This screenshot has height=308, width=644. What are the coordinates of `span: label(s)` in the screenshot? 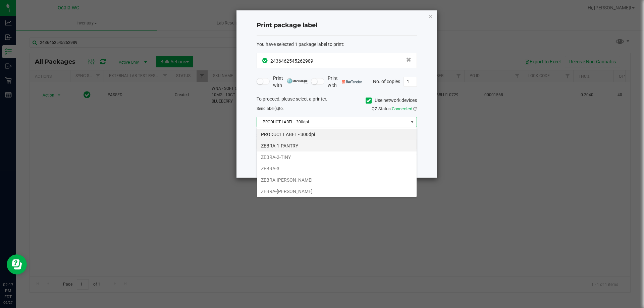 It's located at (272, 109).